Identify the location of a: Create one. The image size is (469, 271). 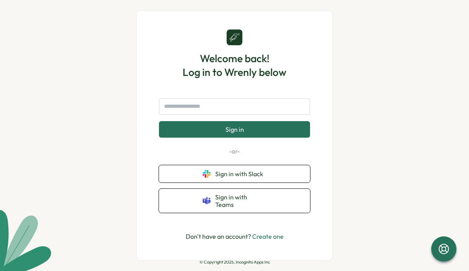
(268, 236).